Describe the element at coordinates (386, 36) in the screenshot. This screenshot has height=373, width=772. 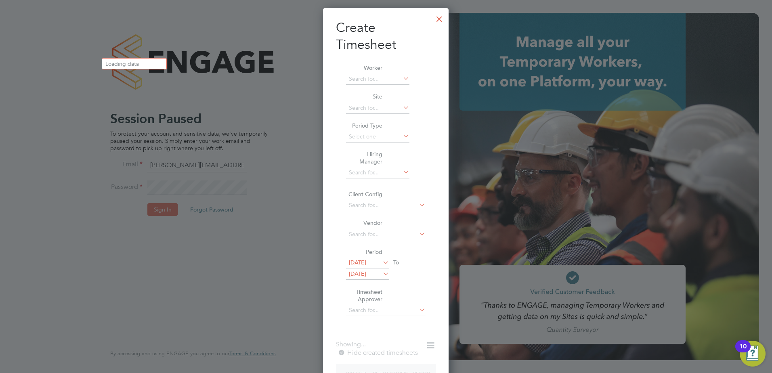
I see `h2: Create Timesheet` at that location.